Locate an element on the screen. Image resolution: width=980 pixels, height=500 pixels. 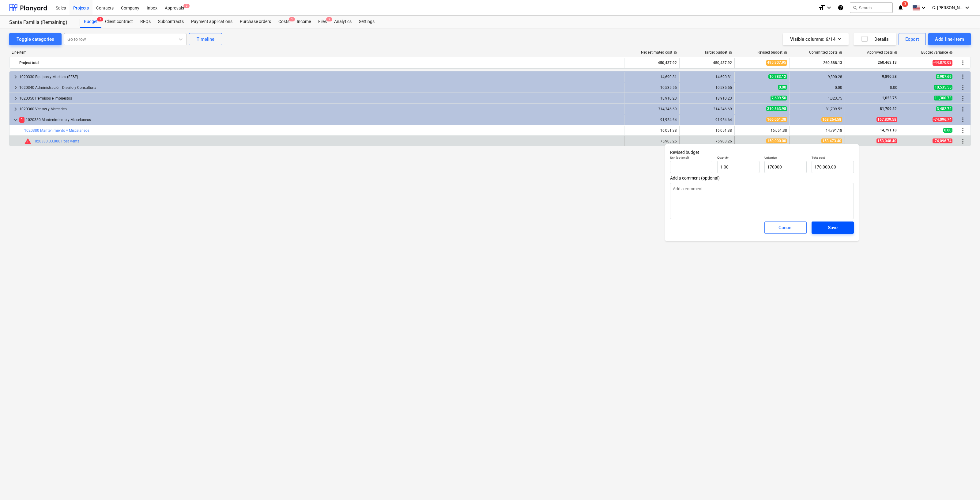
a: Files2 is located at coordinates (323, 22).